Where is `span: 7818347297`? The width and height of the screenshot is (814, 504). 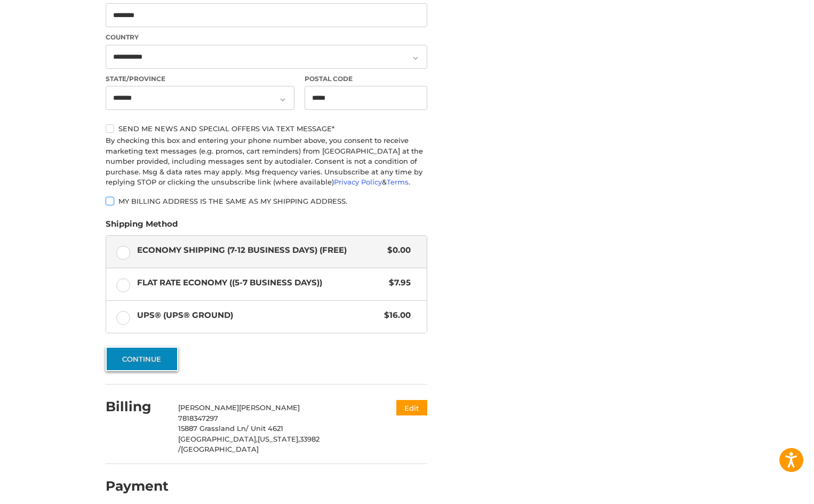
span: 7818347297 is located at coordinates (198, 418).